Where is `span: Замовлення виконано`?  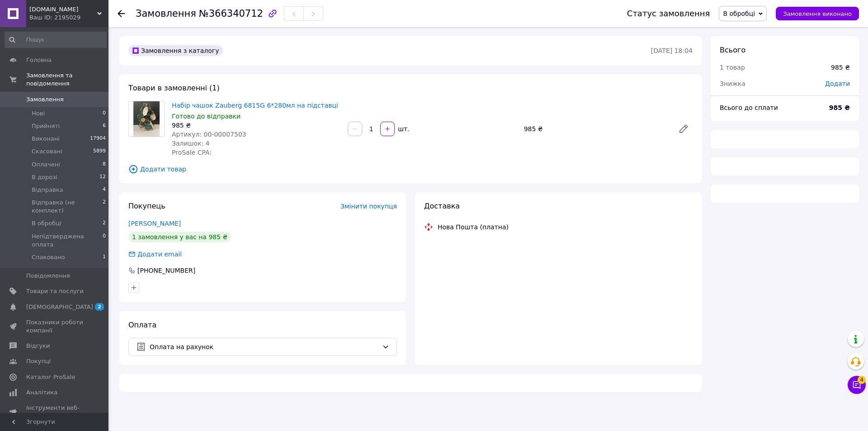
span: Замовлення виконано is located at coordinates (818, 14).